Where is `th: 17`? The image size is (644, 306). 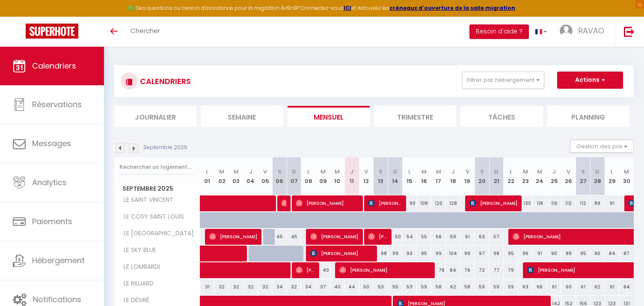
th: 17 is located at coordinates (438, 176).